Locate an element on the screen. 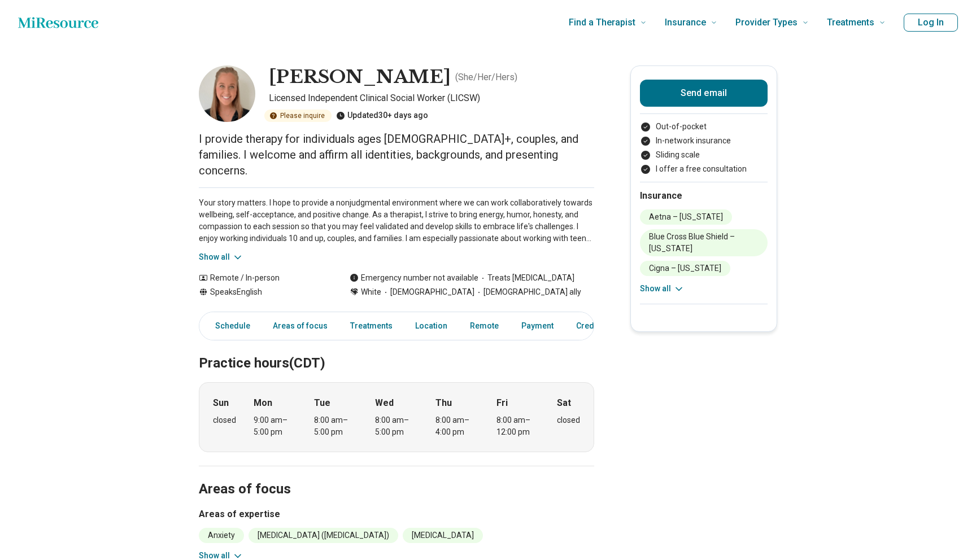  h2: Areas of focus is located at coordinates (396, 476).